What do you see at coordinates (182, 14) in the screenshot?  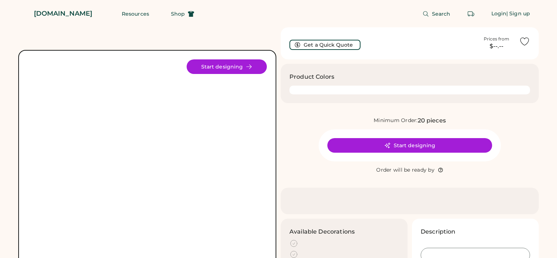 I see `button: Shop` at bounding box center [182, 14].